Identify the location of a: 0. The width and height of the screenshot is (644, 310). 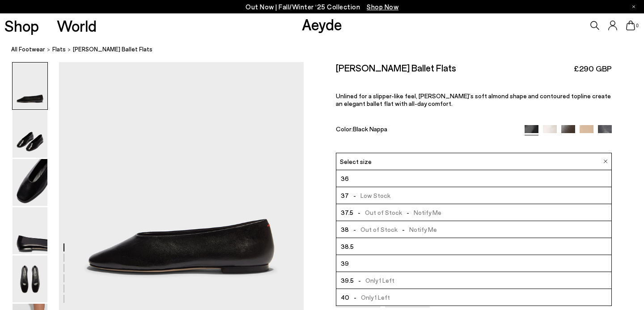
(631, 25).